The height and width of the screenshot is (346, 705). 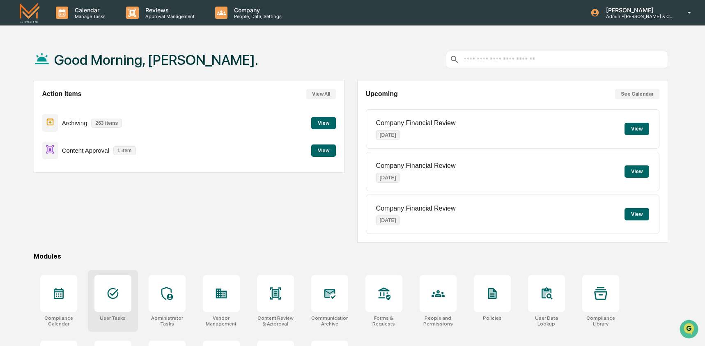 What do you see at coordinates (30, 12) in the screenshot?
I see `img: logo` at bounding box center [30, 12].